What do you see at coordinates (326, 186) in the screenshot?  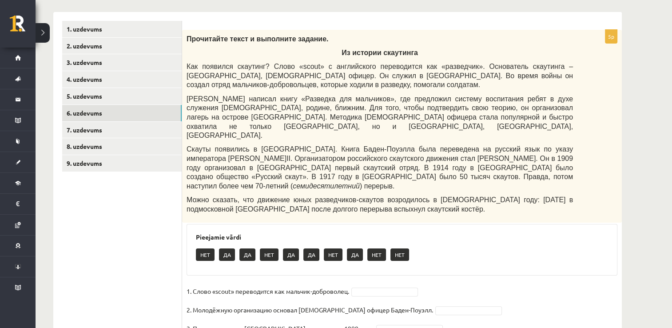 I see `i: семидесятилетний` at bounding box center [326, 186].